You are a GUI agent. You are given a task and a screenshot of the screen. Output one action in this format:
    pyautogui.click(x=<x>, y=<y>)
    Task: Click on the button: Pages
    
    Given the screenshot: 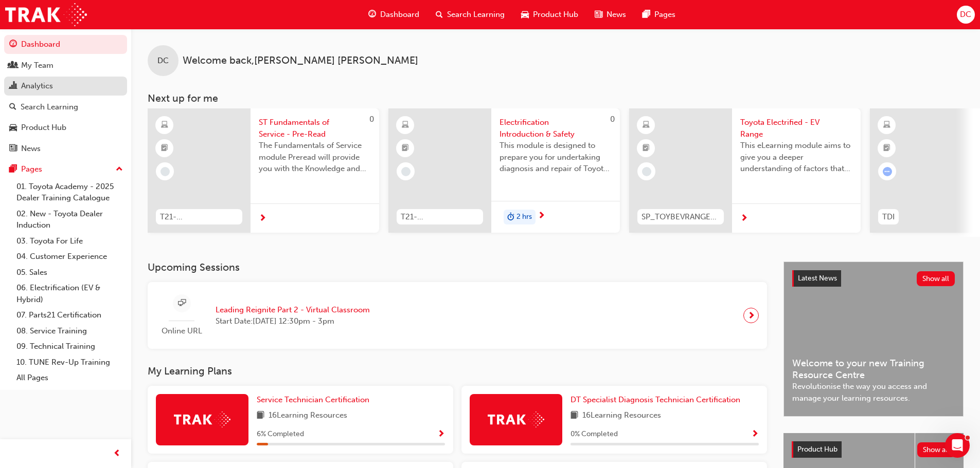 What is the action you would take?
    pyautogui.click(x=66, y=169)
    